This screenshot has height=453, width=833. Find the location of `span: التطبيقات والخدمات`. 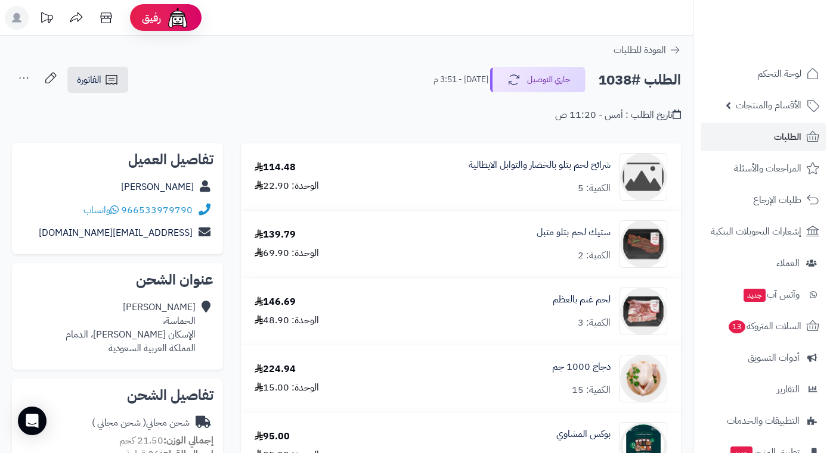

span: التطبيقات والخدمات is located at coordinates (763, 421).